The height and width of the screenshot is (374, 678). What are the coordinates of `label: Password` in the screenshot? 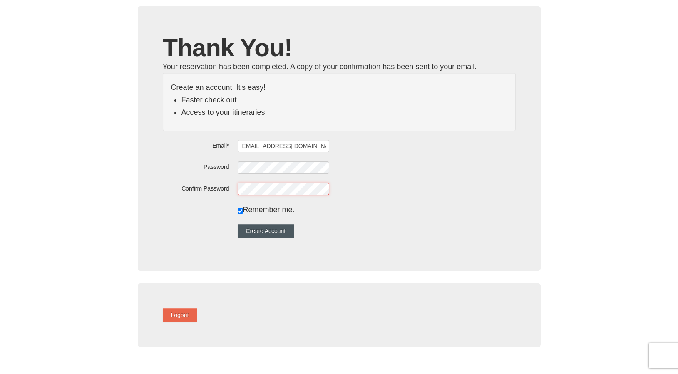 It's located at (196, 166).